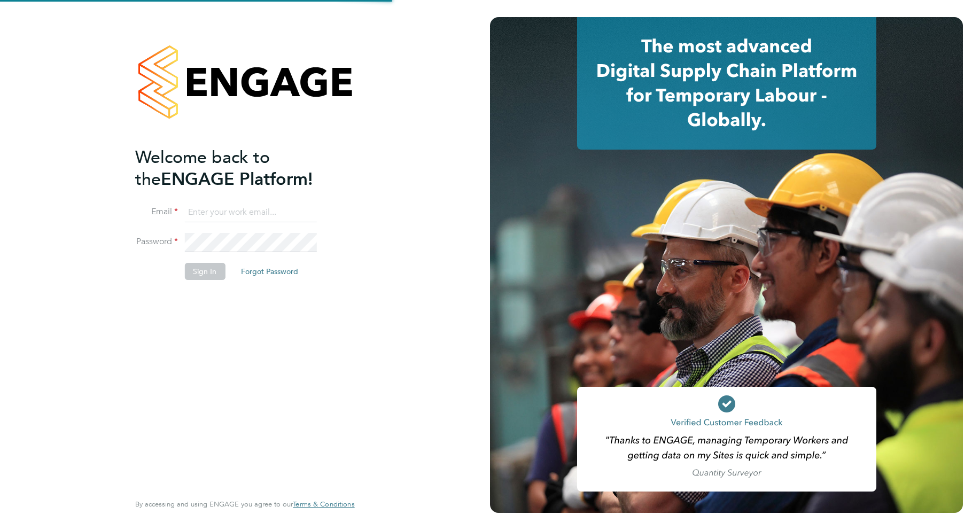 The height and width of the screenshot is (530, 980). What do you see at coordinates (323, 504) in the screenshot?
I see `span: Terms & Conditions` at bounding box center [323, 504].